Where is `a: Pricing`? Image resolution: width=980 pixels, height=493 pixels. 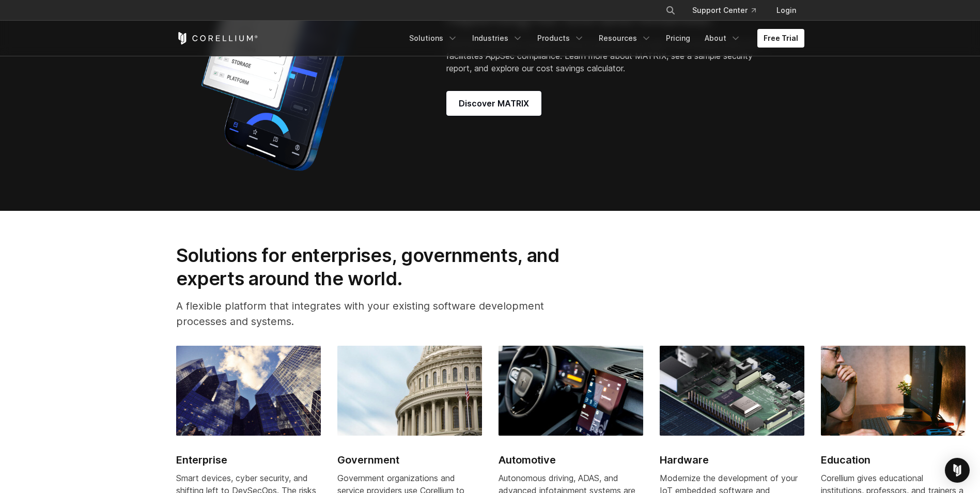 a: Pricing is located at coordinates (678, 38).